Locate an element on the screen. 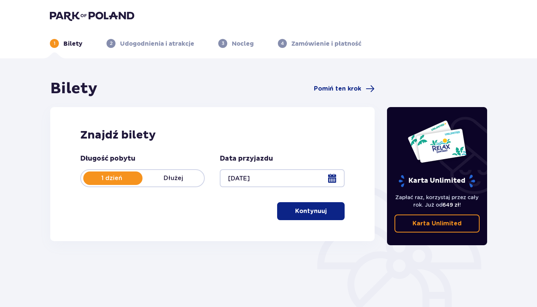 The width and height of the screenshot is (537, 307). span: 649 zł is located at coordinates (451, 205).